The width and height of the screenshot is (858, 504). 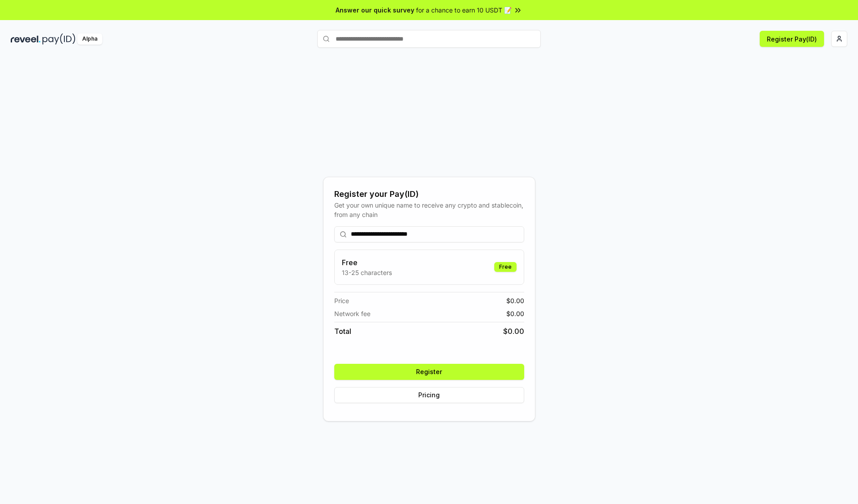 I want to click on span: Answer our quick survey, so click(x=375, y=10).